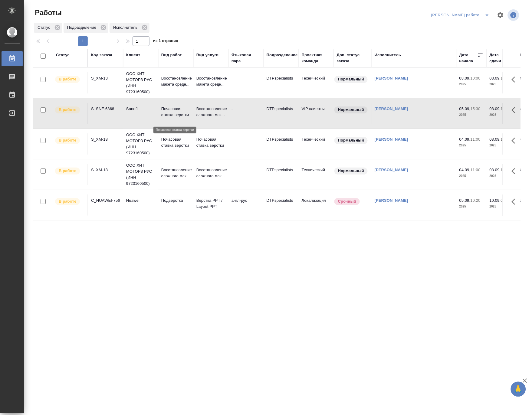 The width and height of the screenshot is (532, 415). What do you see at coordinates (506, 78) in the screenshot?
I see `p: 13:00` at bounding box center [506, 78].